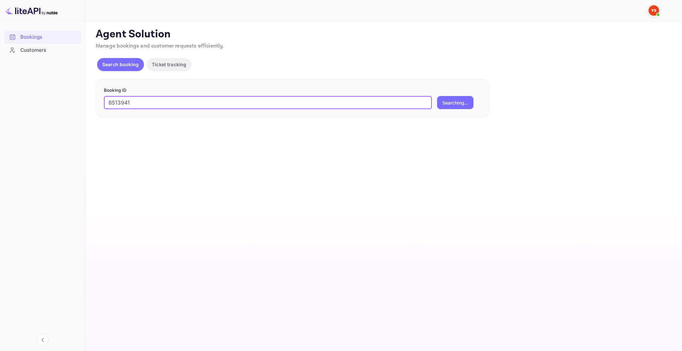 The width and height of the screenshot is (682, 351). I want to click on img: Yandex Support, so click(654, 10).